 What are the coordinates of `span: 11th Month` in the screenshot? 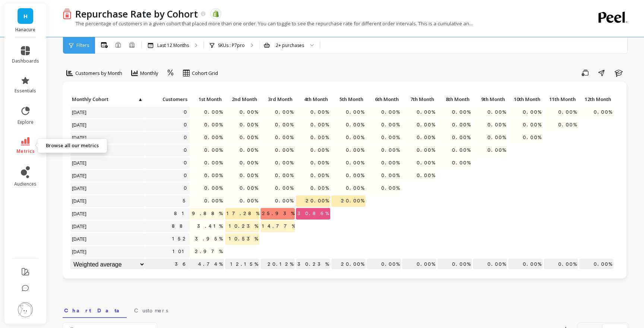 It's located at (561, 99).